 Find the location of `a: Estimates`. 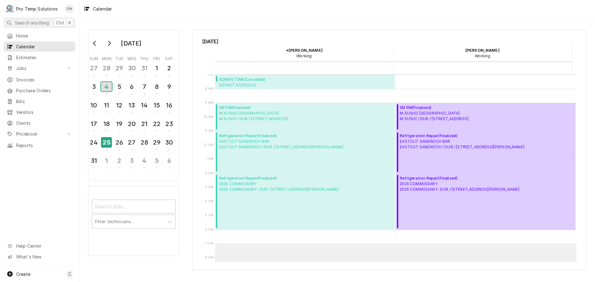

a: Estimates is located at coordinates (39, 57).